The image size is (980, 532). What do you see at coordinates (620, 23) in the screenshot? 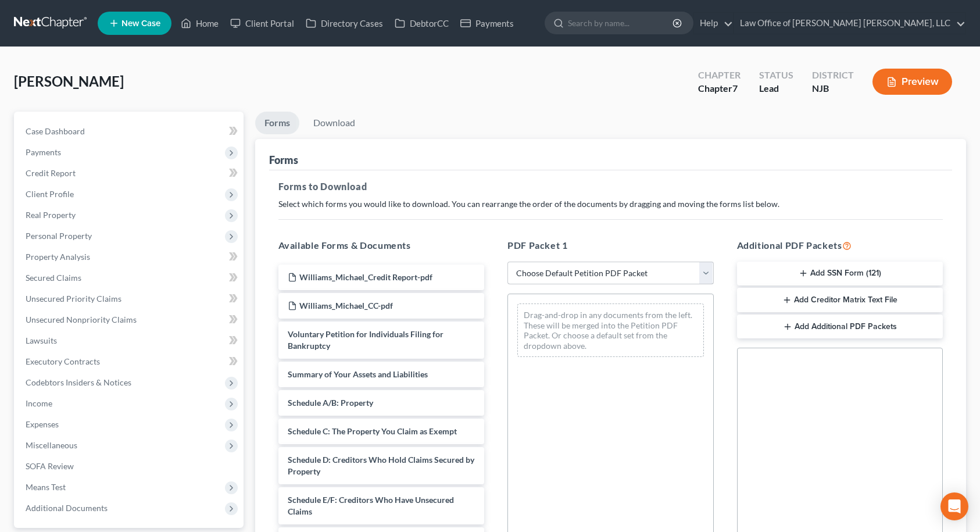
I see `input: Search by name...` at bounding box center [620, 23].